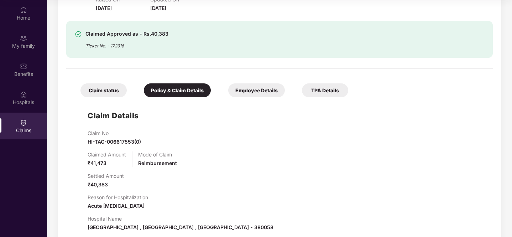  What do you see at coordinates (177, 90) in the screenshot?
I see `div: Policy & Claim Details` at bounding box center [177, 90].